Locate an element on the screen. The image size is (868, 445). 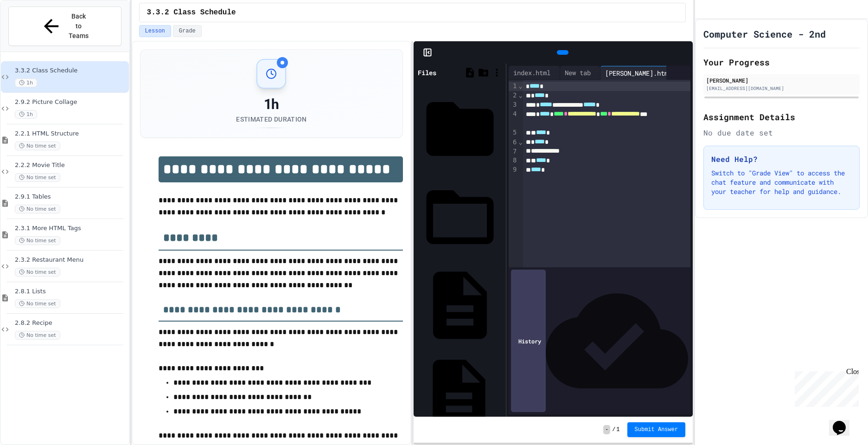
h2: Assignment Details is located at coordinates (781, 117).